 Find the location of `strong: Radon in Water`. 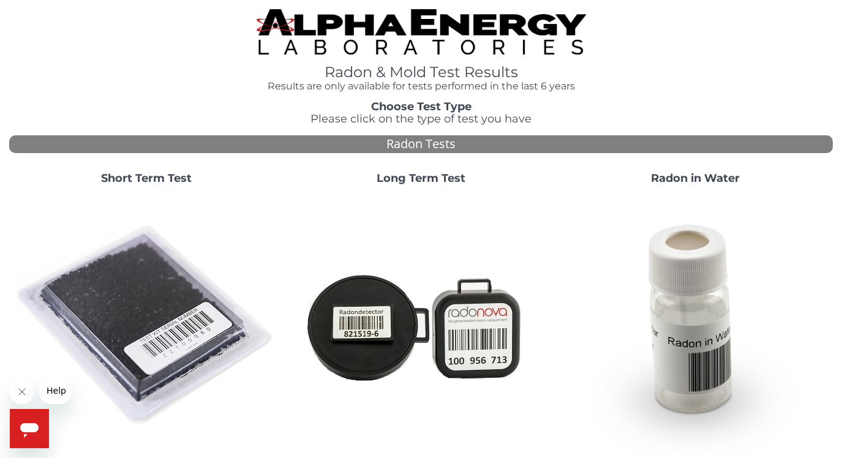

strong: Radon in Water is located at coordinates (695, 178).